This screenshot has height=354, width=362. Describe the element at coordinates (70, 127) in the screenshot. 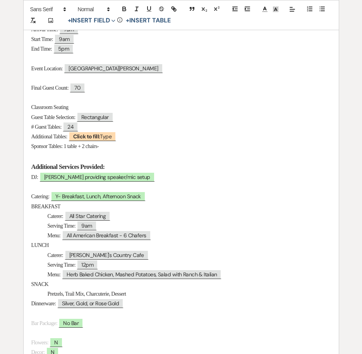

I see `span: 24` at that location.